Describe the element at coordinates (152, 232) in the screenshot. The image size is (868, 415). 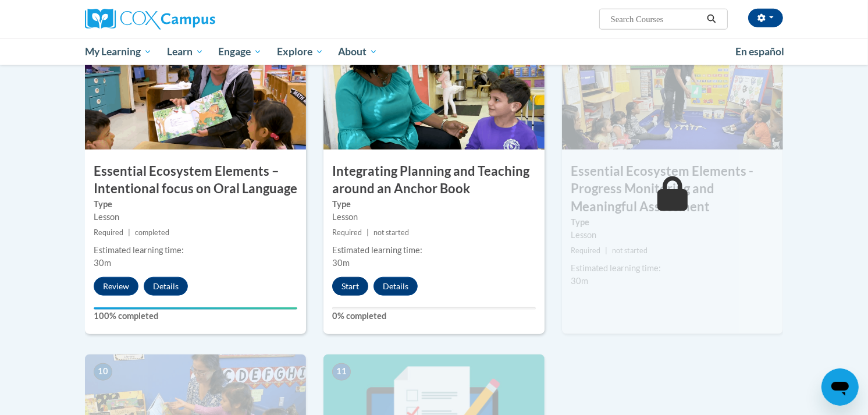
I see `span: completed` at that location.